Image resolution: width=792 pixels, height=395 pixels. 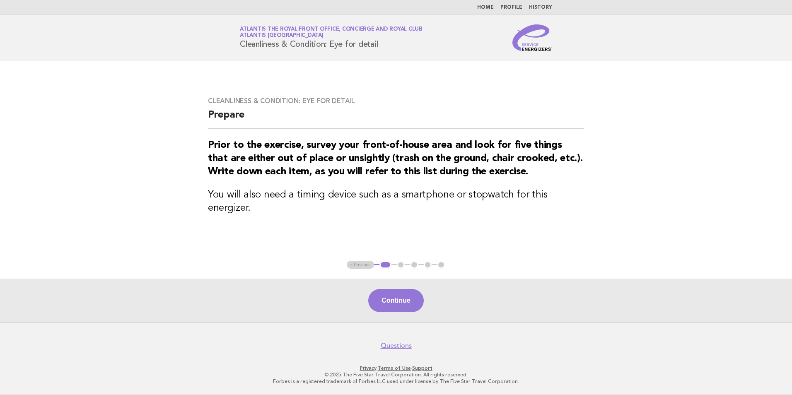 What do you see at coordinates (396, 375) in the screenshot?
I see `p: © 2025 The Five Star Travel Corporation. All rights reserved.` at bounding box center [396, 375].